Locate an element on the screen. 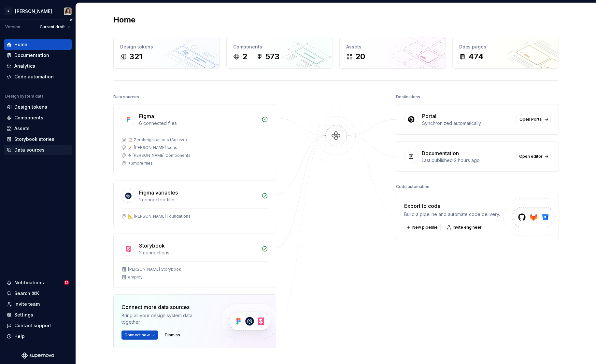 The image size is (596, 364). button: Dismiss is located at coordinates (172, 335).